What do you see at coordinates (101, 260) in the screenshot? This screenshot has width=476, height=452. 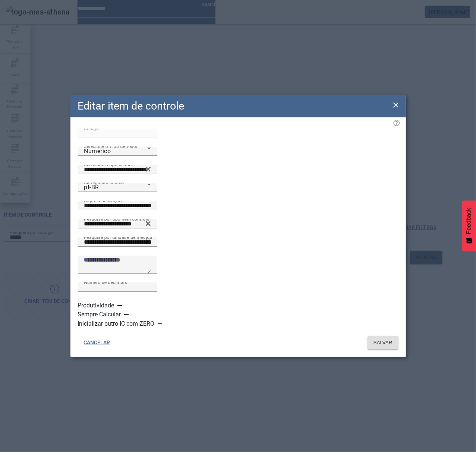 I see `mat-label: Digite a fórmula` at bounding box center [101, 260].